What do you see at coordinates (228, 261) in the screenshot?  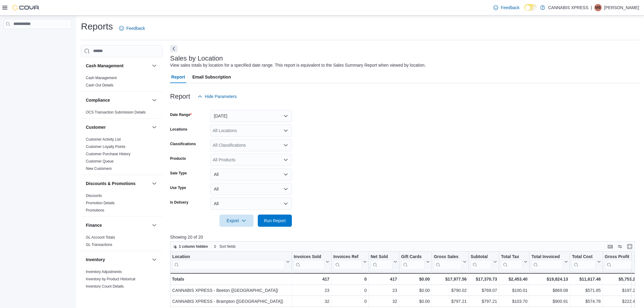 I see `div: Location` at bounding box center [228, 261].